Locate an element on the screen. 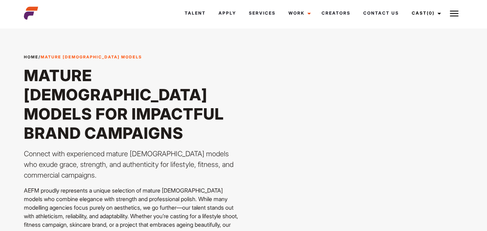 The height and width of the screenshot is (231, 487). img: cropped-aefm-brand-fav-22-square.png is located at coordinates (31, 13).